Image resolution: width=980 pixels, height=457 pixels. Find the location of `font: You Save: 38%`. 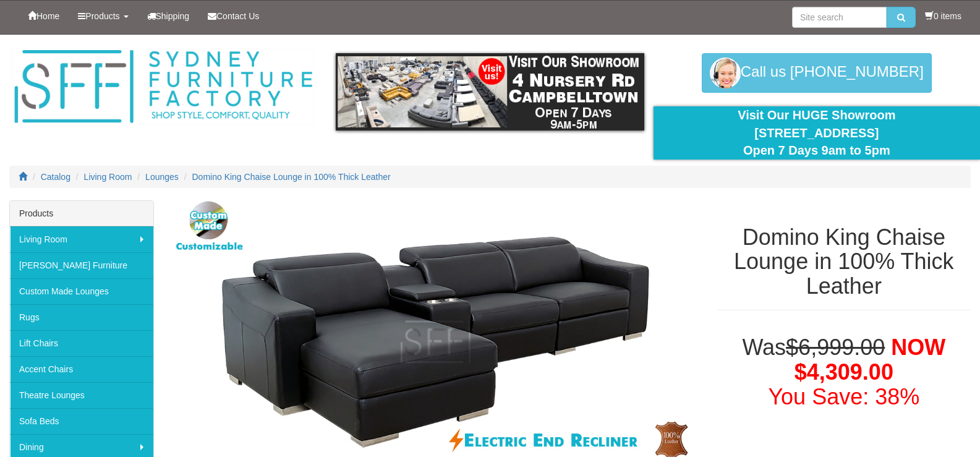

font: You Save: 38% is located at coordinates (844, 397).